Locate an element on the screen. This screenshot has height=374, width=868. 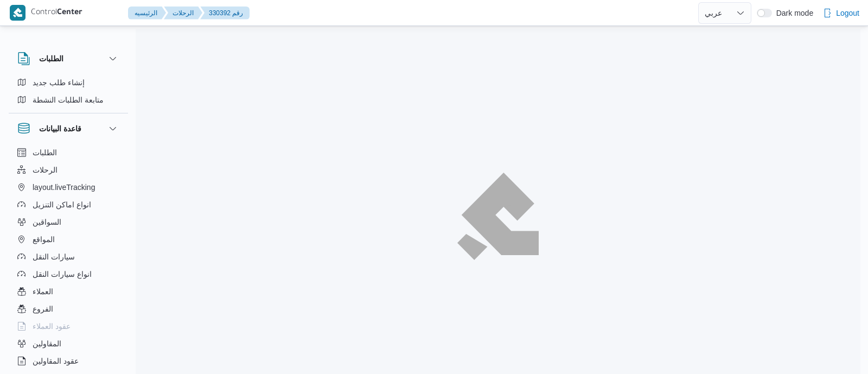
span: الرحلات is located at coordinates (45, 170).